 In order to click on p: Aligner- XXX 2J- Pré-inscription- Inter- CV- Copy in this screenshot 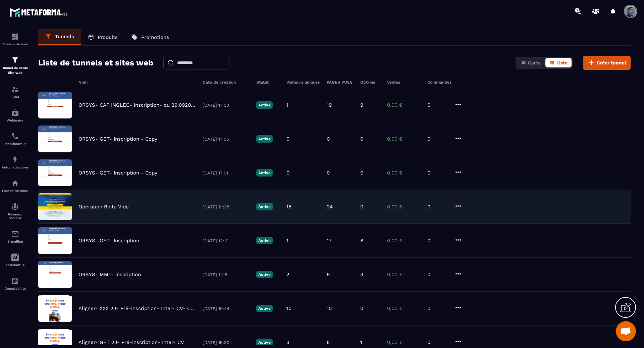, I will do `click(137, 309)`.